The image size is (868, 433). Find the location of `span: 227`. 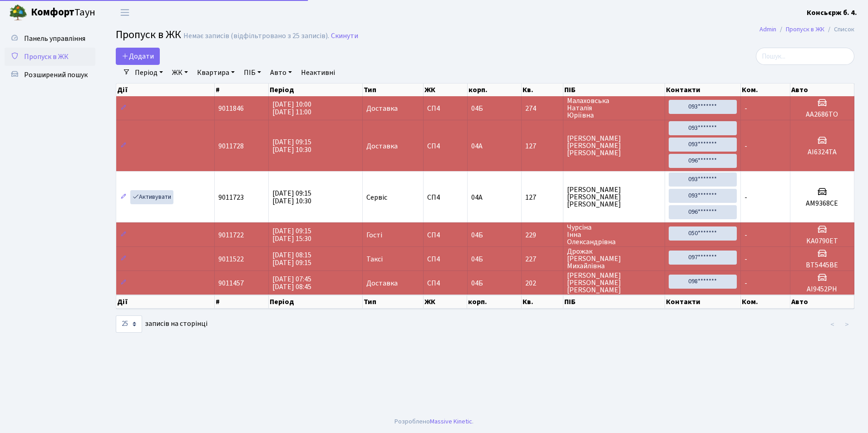

span: 227 is located at coordinates (542, 259).